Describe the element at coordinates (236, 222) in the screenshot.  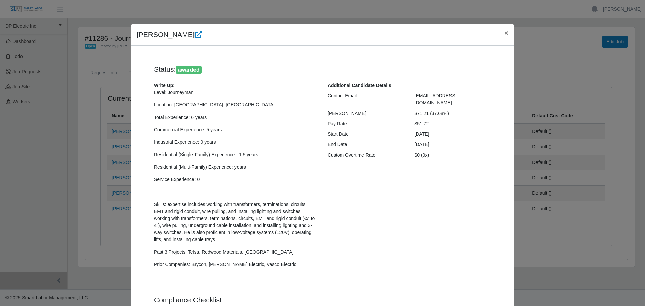
I see `p: Skills: expertise includes working with transformers, terminations, circuits, EMT and rigid condu...` at that location.